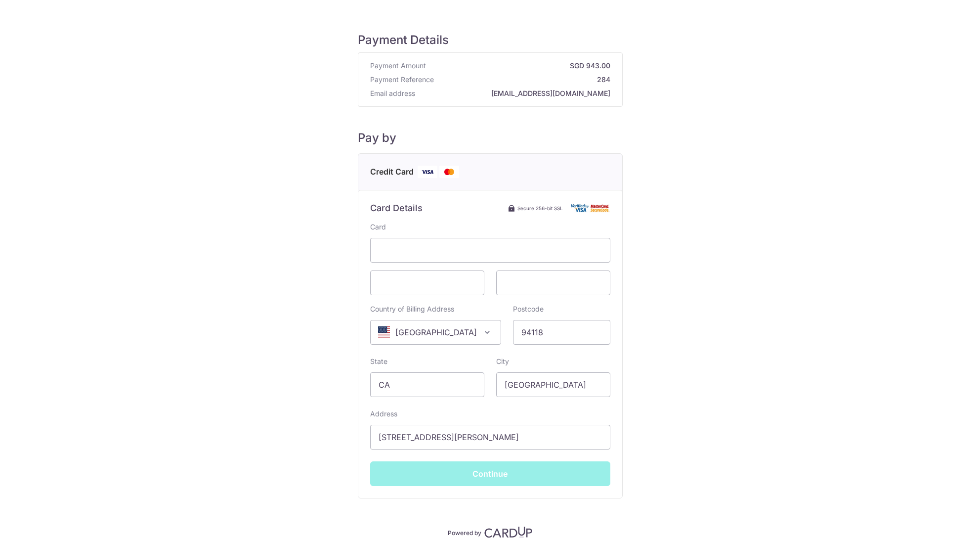 Image resolution: width=980 pixels, height=541 pixels. What do you see at coordinates (392, 172) in the screenshot?
I see `span: Credit Card` at bounding box center [392, 172].